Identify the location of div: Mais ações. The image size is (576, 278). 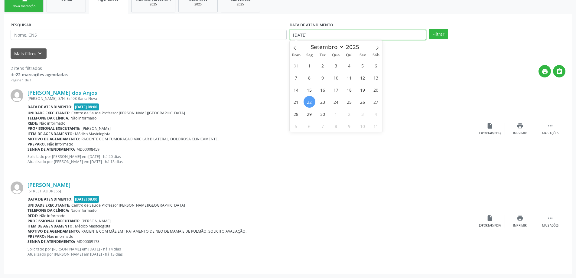
(550, 225).